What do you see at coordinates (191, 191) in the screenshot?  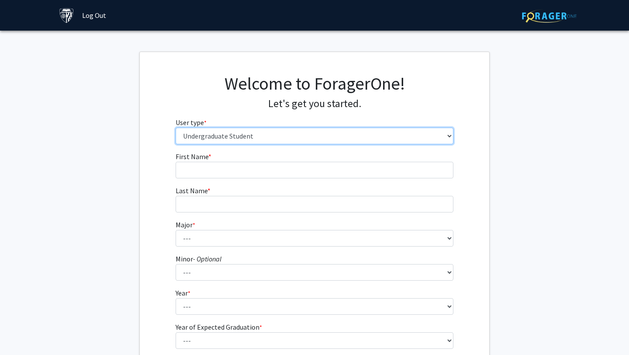 I see `span: Last Name` at bounding box center [191, 191].